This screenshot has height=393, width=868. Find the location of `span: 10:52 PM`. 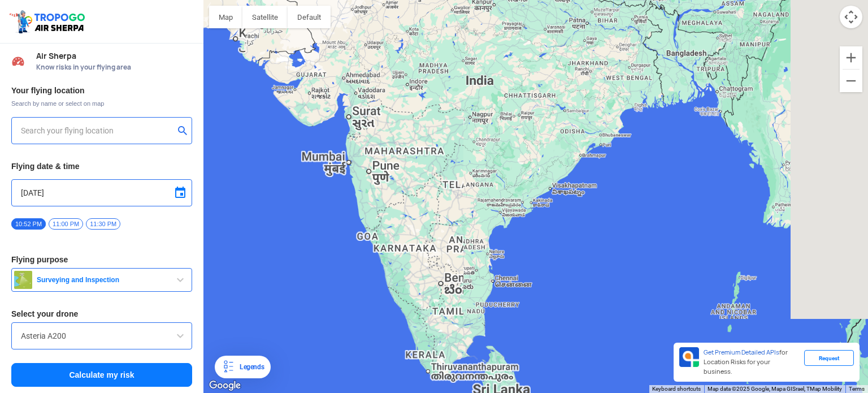

span: 10:52 PM is located at coordinates (28, 224).